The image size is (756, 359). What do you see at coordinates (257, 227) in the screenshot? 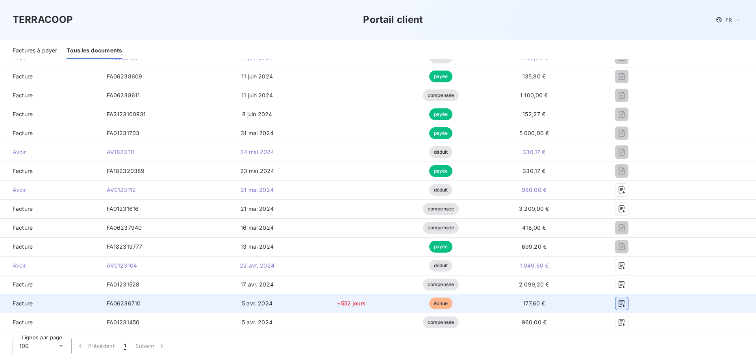
I see `span: 16 mai 2024` at bounding box center [257, 227].